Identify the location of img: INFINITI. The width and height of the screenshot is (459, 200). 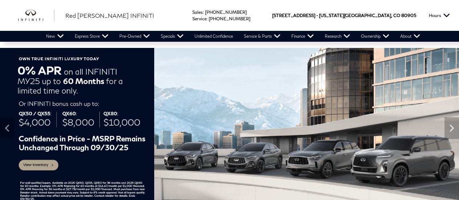
(36, 16).